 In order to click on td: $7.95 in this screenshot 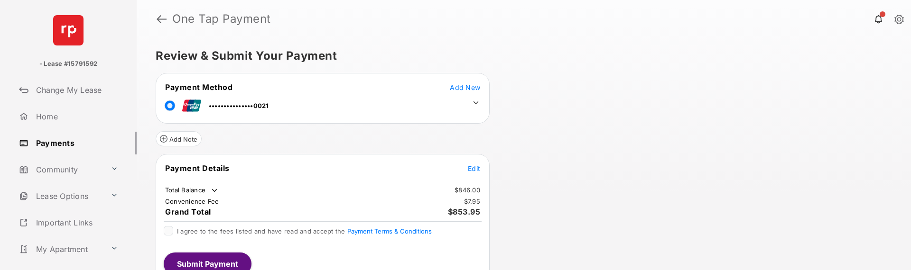, I will do `click(472, 202)`.